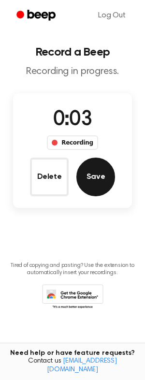  I want to click on a: Log Out, so click(112, 15).